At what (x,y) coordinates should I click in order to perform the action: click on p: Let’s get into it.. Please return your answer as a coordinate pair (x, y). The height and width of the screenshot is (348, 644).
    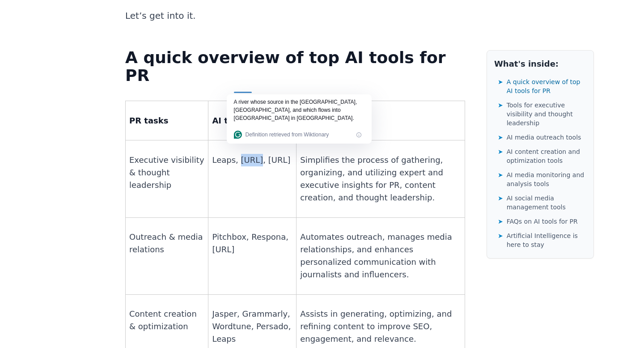
    Looking at the image, I should click on (295, 16).